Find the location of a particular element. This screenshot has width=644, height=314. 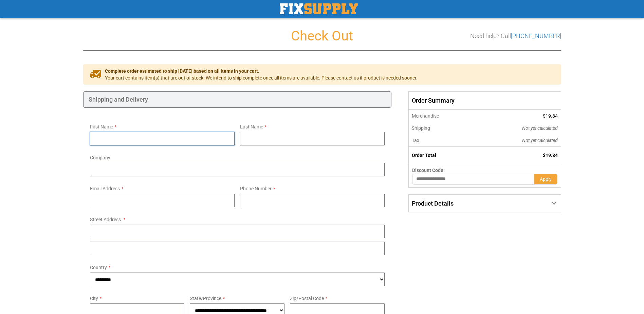

span: Your cart contains item(s) that are out of stock. We intend to ship complete once all items are a... is located at coordinates (261, 78).